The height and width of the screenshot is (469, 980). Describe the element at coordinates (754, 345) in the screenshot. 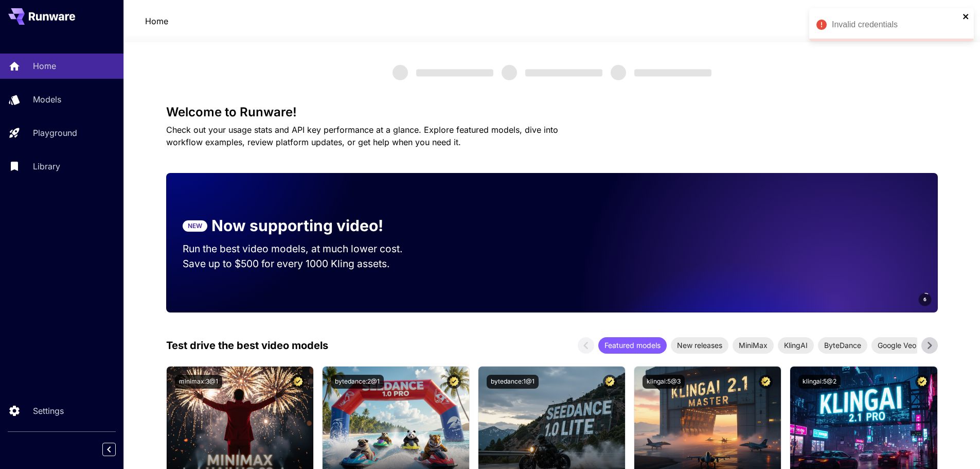

I see `span: MiniMax` at that location.